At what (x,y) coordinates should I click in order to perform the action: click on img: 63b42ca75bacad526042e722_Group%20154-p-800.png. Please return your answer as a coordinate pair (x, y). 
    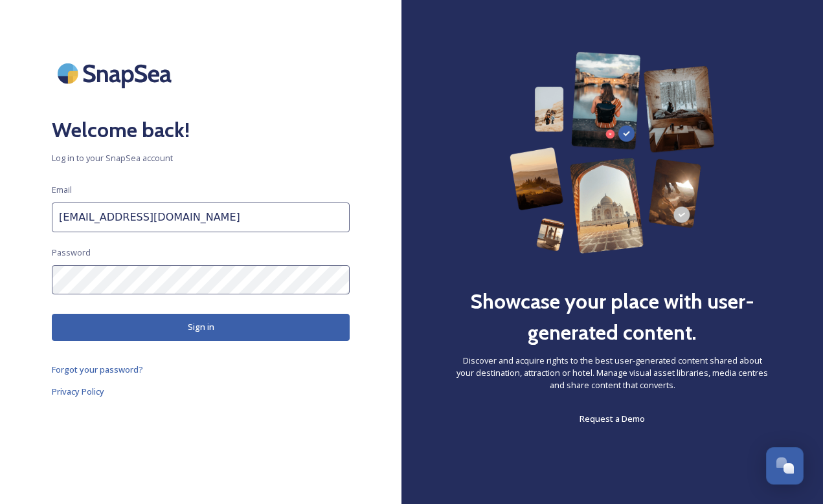
    Looking at the image, I should click on (612, 153).